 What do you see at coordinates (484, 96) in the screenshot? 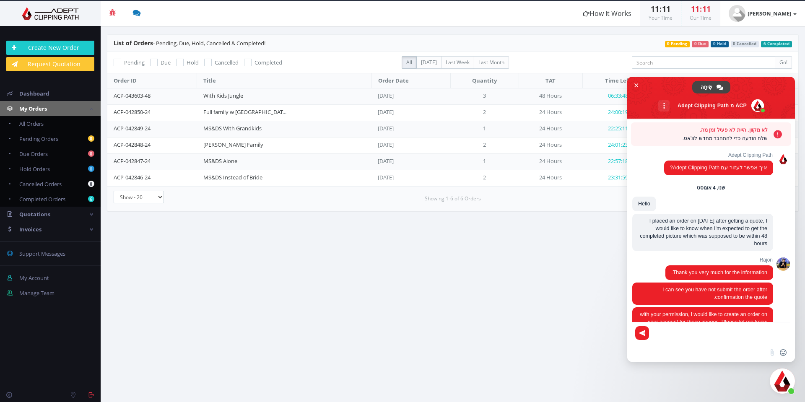
I see `td: 3` at bounding box center [484, 96].